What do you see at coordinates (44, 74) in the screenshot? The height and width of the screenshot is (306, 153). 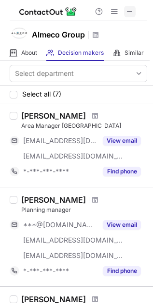 I see `div: Select department` at bounding box center [44, 74].